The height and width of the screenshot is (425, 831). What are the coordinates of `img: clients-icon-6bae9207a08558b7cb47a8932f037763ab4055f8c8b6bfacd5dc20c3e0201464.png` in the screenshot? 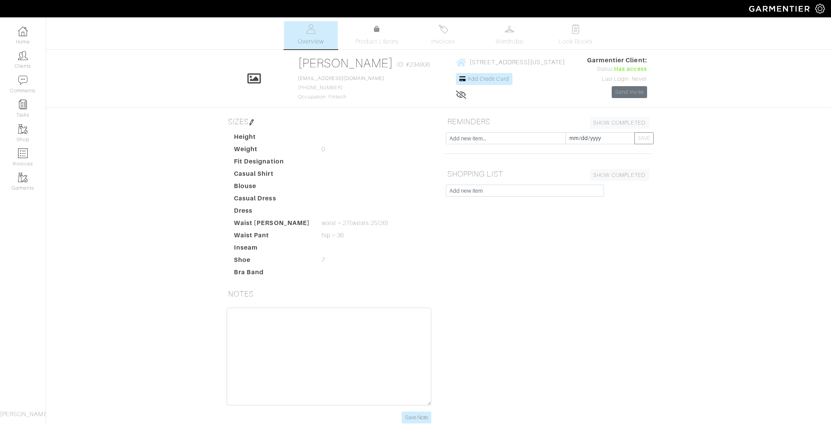 It's located at (23, 55).